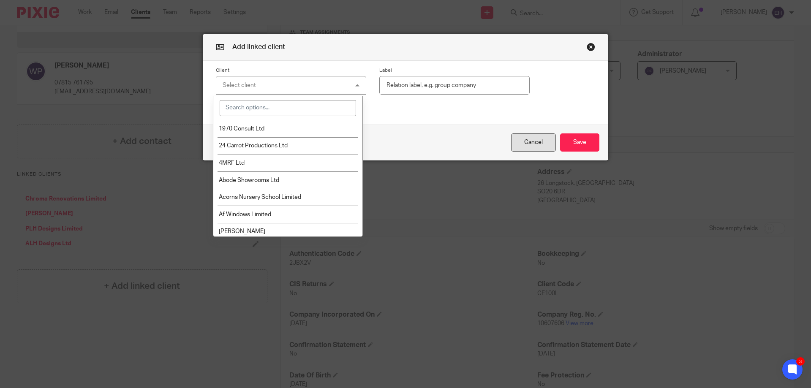 The height and width of the screenshot is (388, 811). What do you see at coordinates (454, 71) in the screenshot?
I see `label: Label` at bounding box center [454, 71].